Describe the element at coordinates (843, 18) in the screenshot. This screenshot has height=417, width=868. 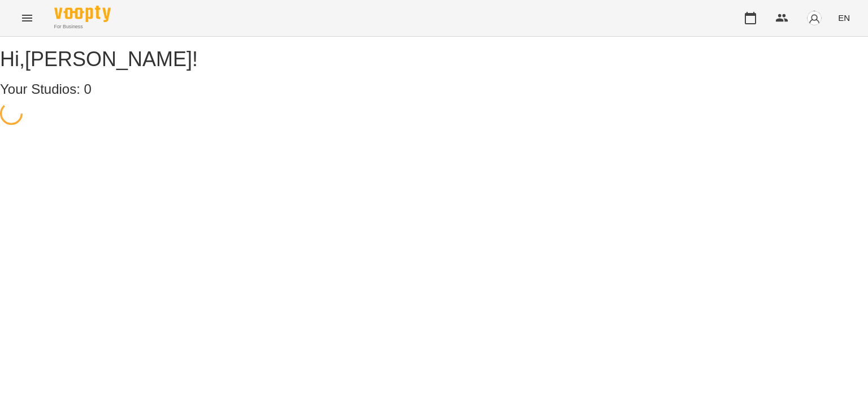
I see `span: EN` at that location.